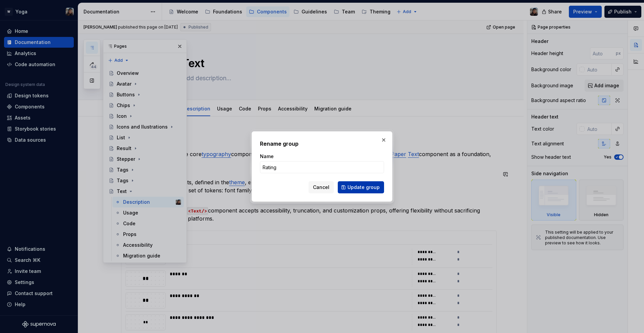 The height and width of the screenshot is (333, 644). I want to click on h2: Rename group, so click(322, 144).